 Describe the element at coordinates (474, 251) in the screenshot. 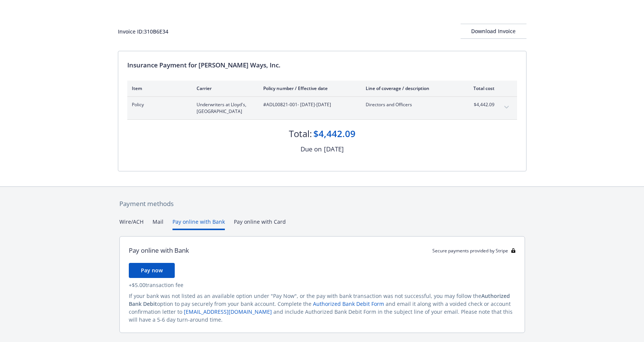

I see `div: Secure payments provided by Stripe` at that location.